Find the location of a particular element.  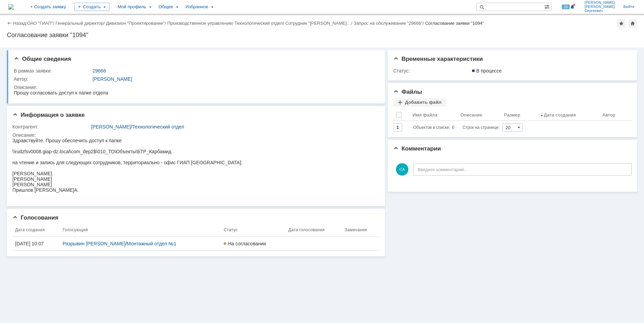

div: Описание is located at coordinates (471, 115).